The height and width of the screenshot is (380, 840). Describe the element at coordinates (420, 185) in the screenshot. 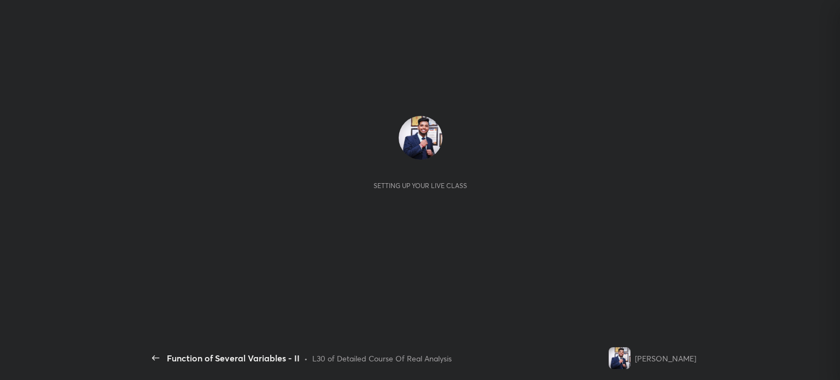

I see `div: Setting up your live class` at that location.